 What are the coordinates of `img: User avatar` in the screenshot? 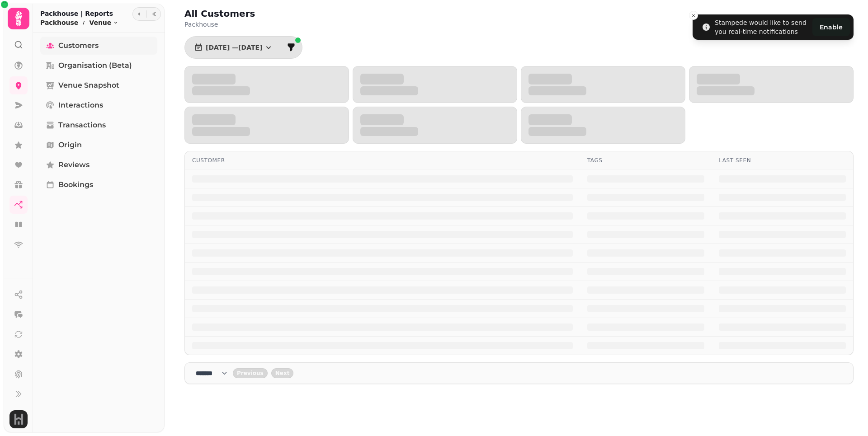 It's located at (19, 419).